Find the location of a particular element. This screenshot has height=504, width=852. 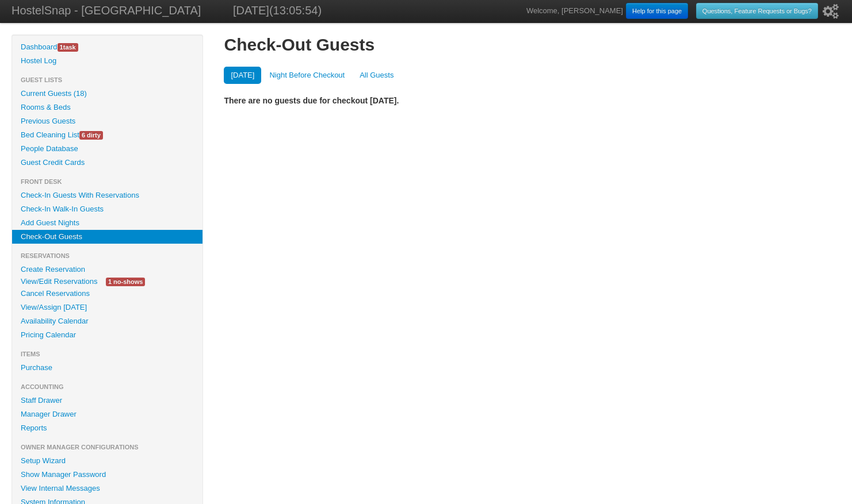

a: View/Edit Reservations is located at coordinates (59, 281).